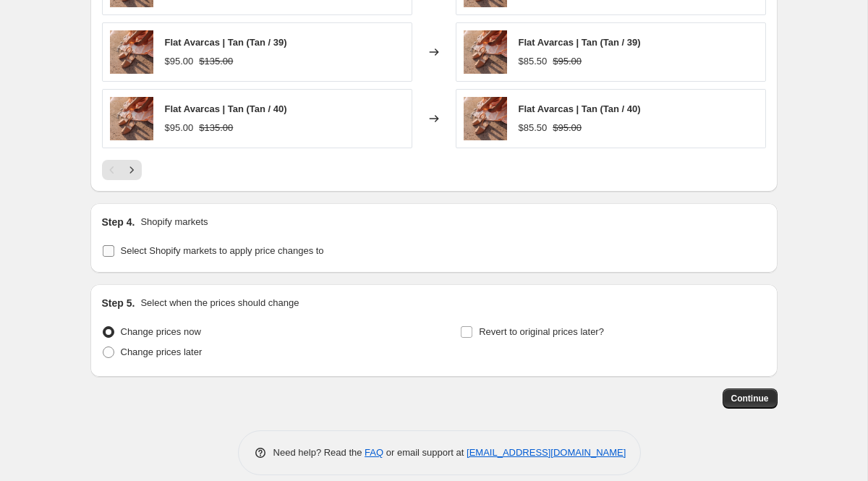  Describe the element at coordinates (222, 250) in the screenshot. I see `span: Select Shopify markets to apply price changes to` at that location.